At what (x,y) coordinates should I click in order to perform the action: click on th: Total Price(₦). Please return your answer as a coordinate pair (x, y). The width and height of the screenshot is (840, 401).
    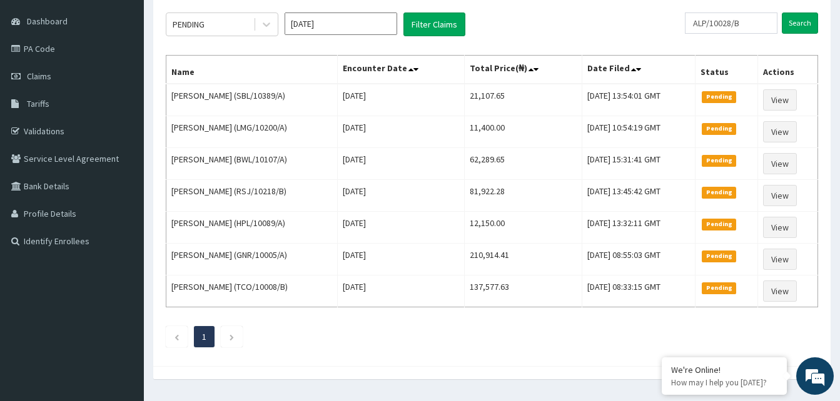
    Looking at the image, I should click on (523, 70).